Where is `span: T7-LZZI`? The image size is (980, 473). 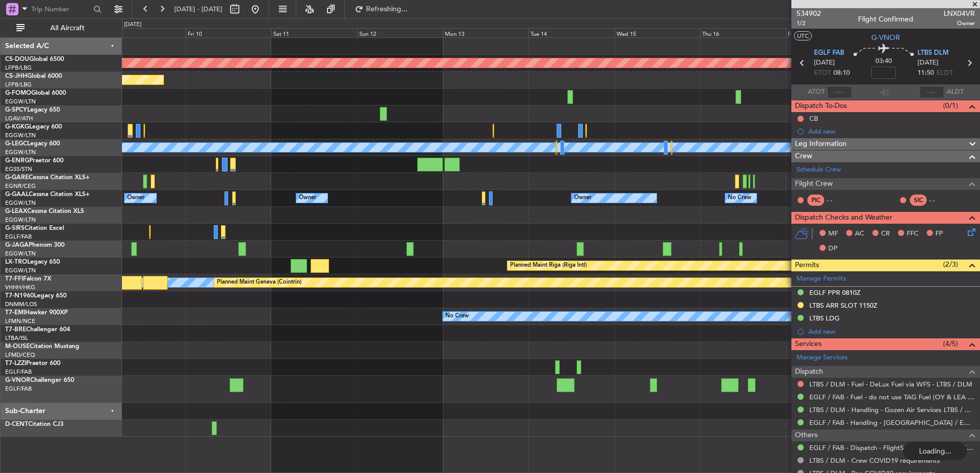 span: T7-LZZI is located at coordinates (15, 364).